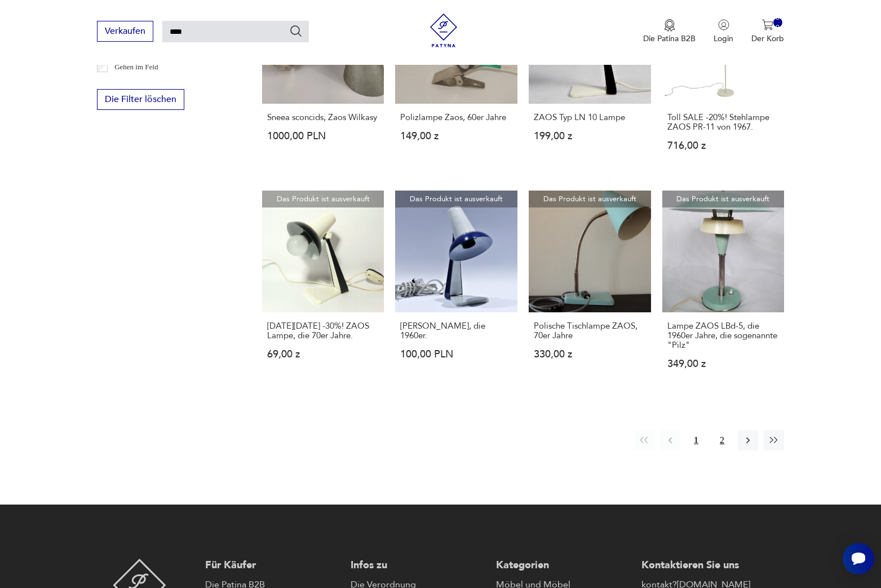 Image resolution: width=881 pixels, height=588 pixels. I want to click on a: Das Produkt ist ausverkauftPolische Tischlampe ZAOS, 70er JahrePolische Tischlampe ZAOS, 70er Jah..., so click(589, 291).